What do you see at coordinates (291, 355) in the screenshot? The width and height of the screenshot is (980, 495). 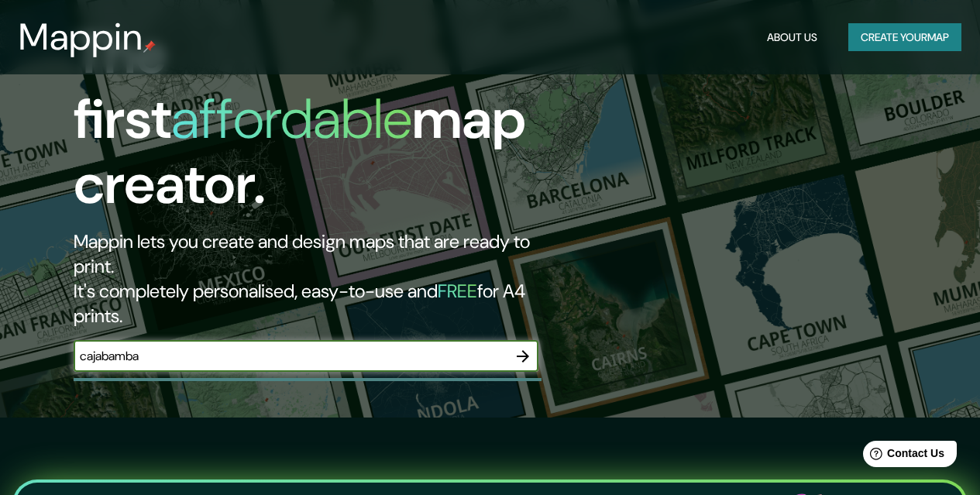 I see `input: Choose your favourite place` at bounding box center [291, 355].